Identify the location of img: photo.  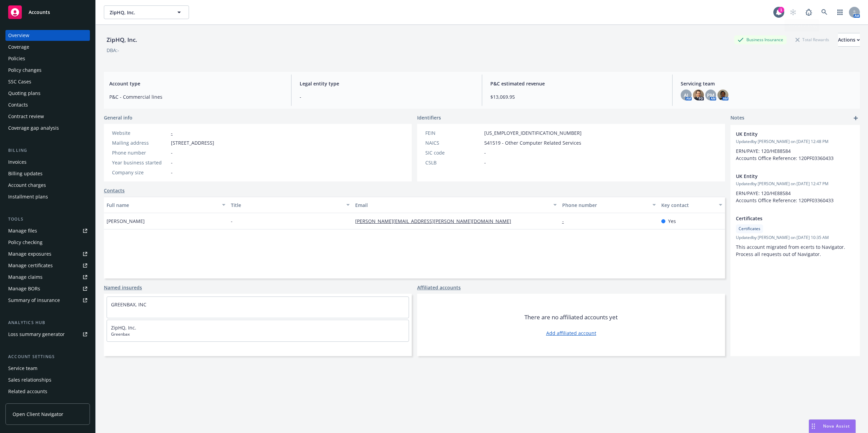
(698, 95).